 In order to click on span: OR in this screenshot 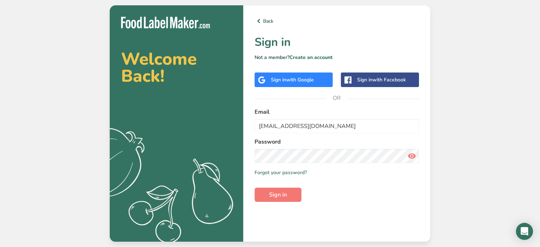, I will do `click(337, 98)`.